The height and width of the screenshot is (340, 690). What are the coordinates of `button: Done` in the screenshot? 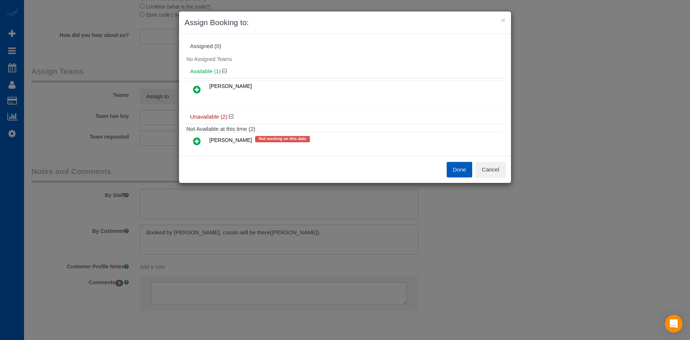 It's located at (459, 170).